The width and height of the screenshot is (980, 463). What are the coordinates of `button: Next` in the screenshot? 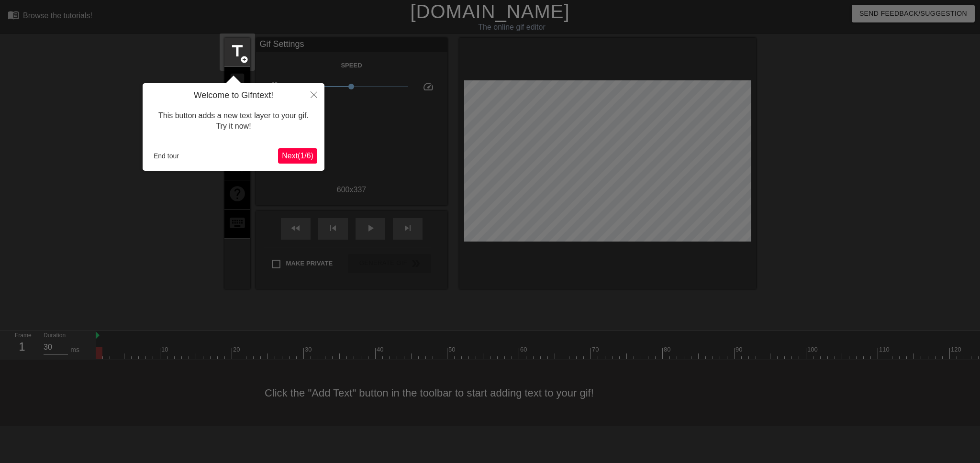 It's located at (298, 156).